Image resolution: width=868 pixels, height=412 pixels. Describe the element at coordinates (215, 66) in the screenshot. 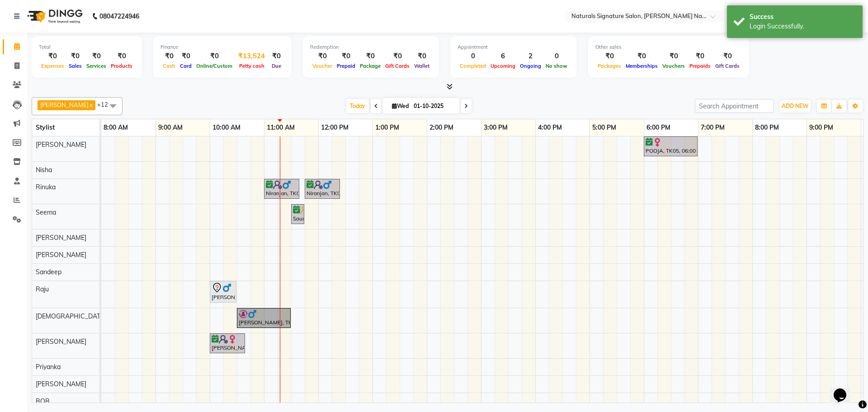

I see `span: Online/Custom` at that location.